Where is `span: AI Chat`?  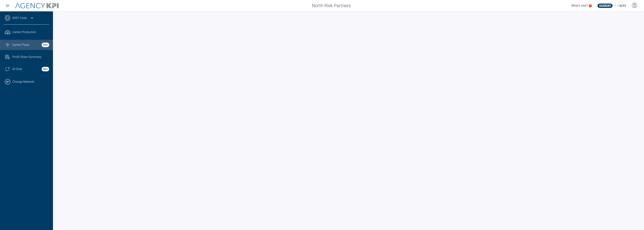
span: AI Chat is located at coordinates (17, 69).